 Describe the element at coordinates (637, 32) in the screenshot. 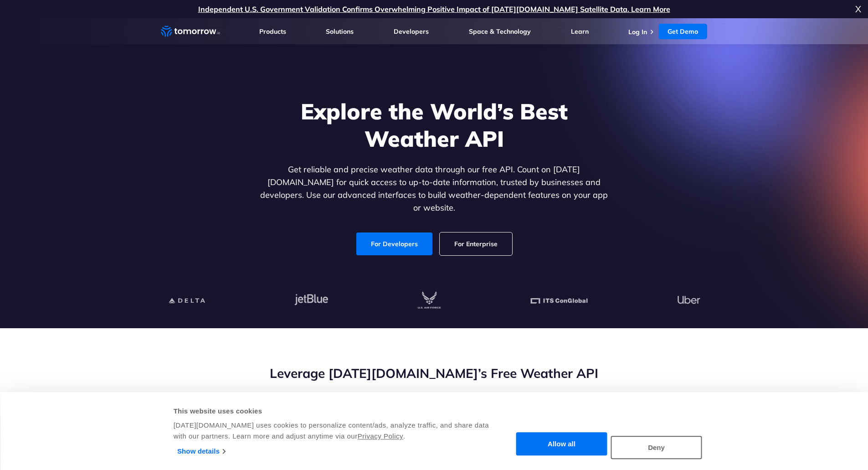

I see `a: Log In` at that location.